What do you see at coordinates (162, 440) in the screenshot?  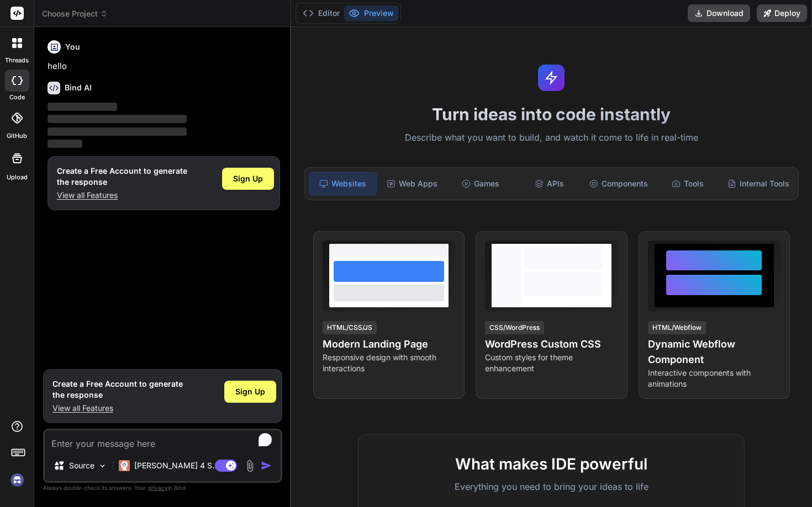 I see `textarea: To enrich screen reader interactions, please activate Accessibility in Grammarly extension settings` at bounding box center [162, 440].